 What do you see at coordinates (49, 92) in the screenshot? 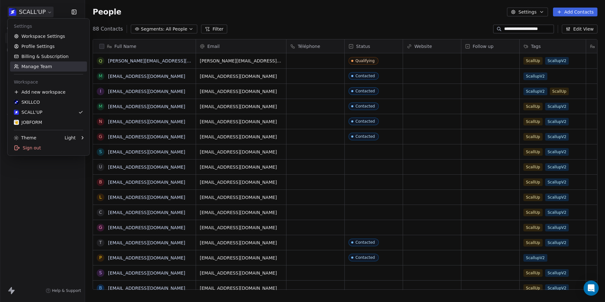
I see `div: Add new workspace` at bounding box center [49, 92].